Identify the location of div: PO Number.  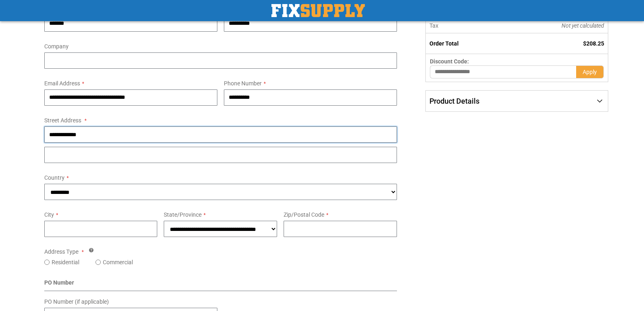
(221, 284).